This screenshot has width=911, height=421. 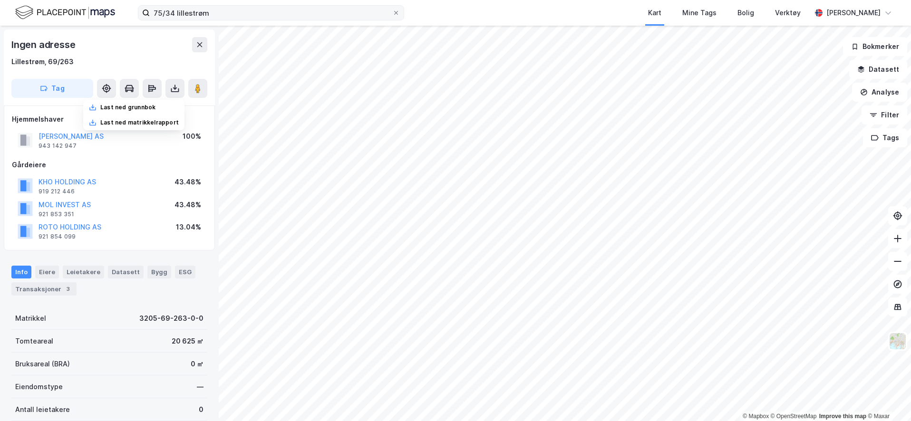 What do you see at coordinates (187, 342) in the screenshot?
I see `div: 20 625 ㎡` at bounding box center [187, 342].